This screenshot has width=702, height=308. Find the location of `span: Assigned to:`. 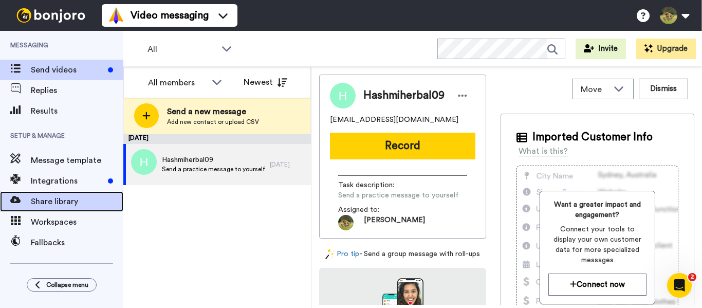

span: Assigned to: is located at coordinates (374, 210).